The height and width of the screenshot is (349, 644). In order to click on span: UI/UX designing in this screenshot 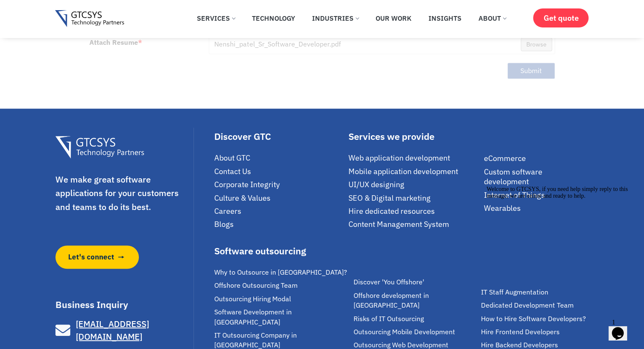, I will do `click(377, 184)`.